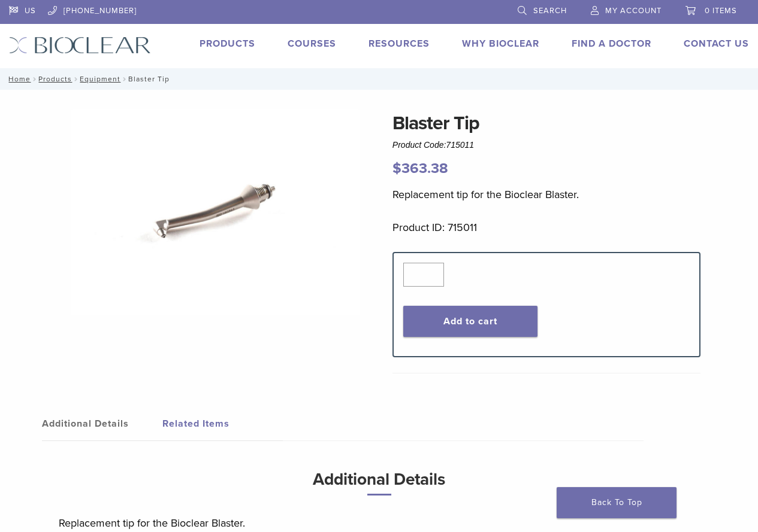 The height and width of the screenshot is (532, 758). What do you see at coordinates (720, 10) in the screenshot?
I see `span: 0 items` at bounding box center [720, 10].